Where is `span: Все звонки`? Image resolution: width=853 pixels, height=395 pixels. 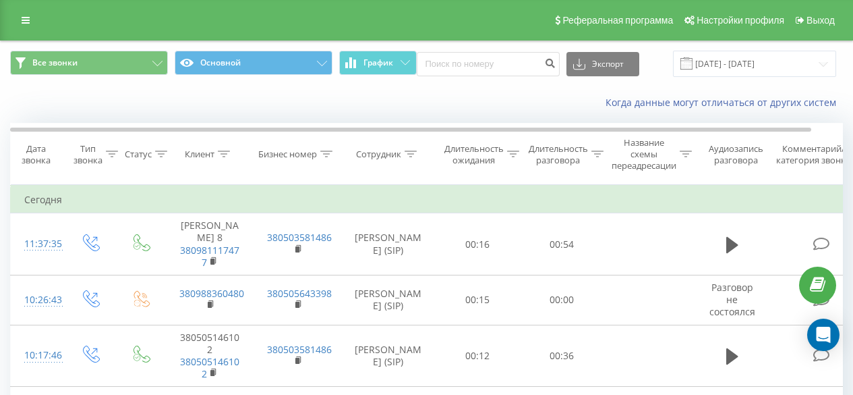
span: Все звонки is located at coordinates (55, 63).